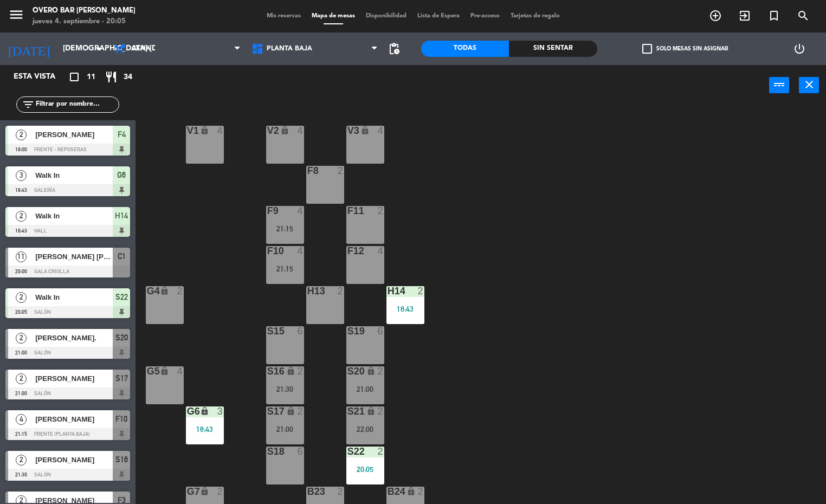 The height and width of the screenshot is (504, 826). Describe the element at coordinates (715, 16) in the screenshot. I see `i: add_circle_outline` at that location.